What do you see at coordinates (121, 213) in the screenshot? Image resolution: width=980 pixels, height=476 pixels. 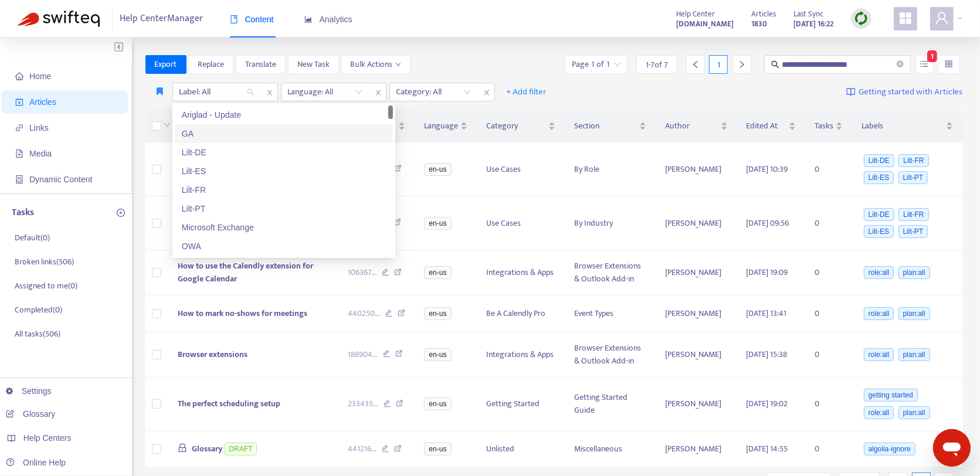 I see `span: plus-circle` at bounding box center [121, 213].